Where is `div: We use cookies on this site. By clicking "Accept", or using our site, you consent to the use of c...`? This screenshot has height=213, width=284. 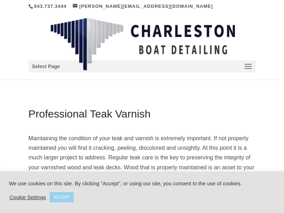 div: We use cookies on this site. By clicking "Accept", or using our site, you consent to the use of c... is located at coordinates (142, 183).